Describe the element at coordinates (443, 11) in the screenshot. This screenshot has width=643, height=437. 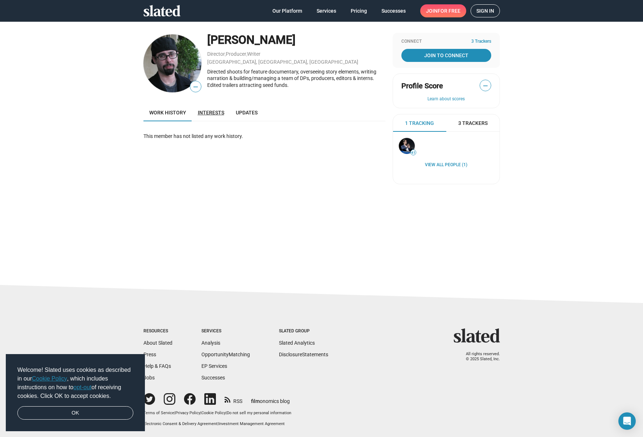
I see `a: Joinfor free` at that location.